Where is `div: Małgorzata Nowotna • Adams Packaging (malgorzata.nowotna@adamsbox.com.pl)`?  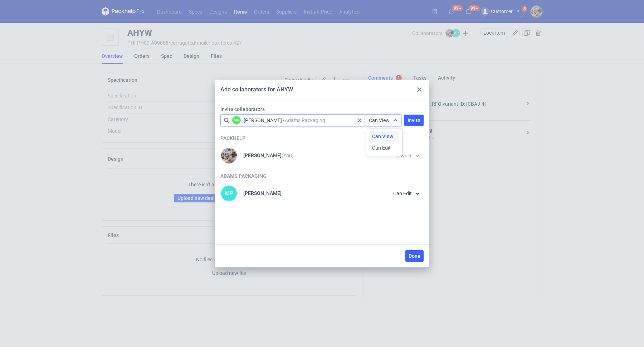 div: Małgorzata Nowotna • Adams Packaging (malgorzata.nowotna@adamsbox.com.pl) is located at coordinates (285, 120).